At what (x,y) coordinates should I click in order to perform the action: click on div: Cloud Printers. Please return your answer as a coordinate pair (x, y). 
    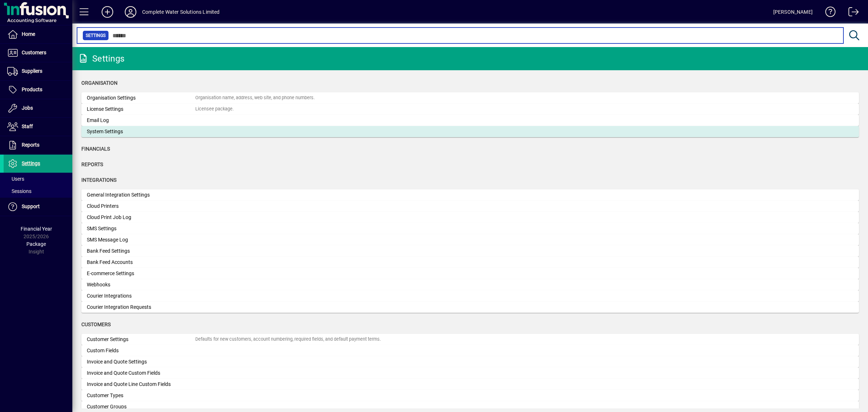
    Looking at the image, I should click on (141, 206).